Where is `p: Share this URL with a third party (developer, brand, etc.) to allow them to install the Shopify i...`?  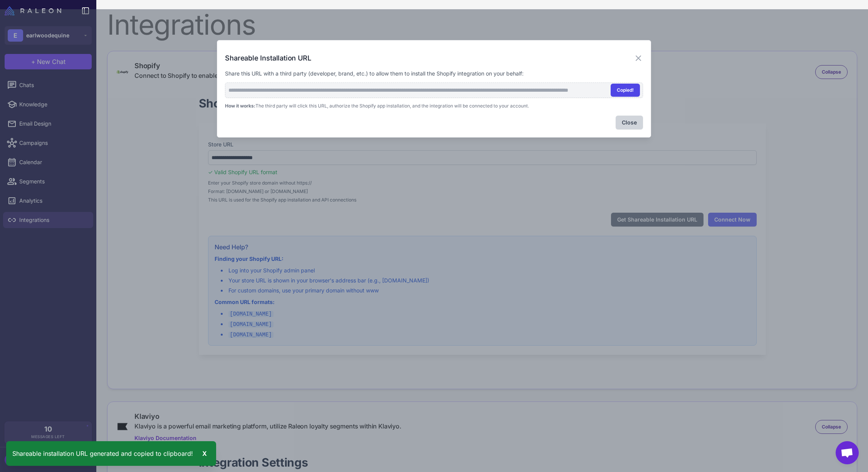
p: Share this URL with a third party (developer, brand, etc.) to allow them to install the Shopify i... is located at coordinates (434, 74).